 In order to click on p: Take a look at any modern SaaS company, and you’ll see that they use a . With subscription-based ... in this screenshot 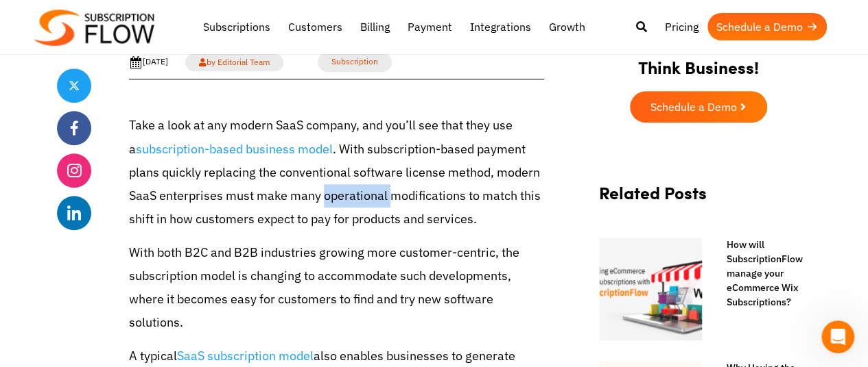, I will do `click(336, 172)`.